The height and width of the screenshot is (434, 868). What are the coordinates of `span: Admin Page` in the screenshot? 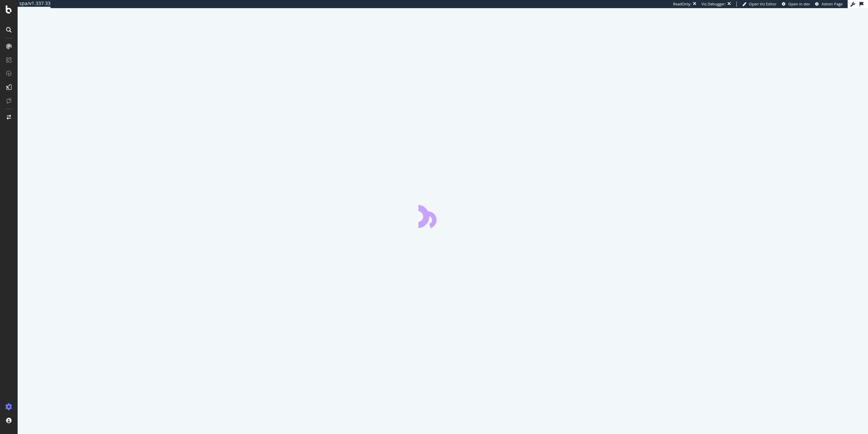 It's located at (833, 3).